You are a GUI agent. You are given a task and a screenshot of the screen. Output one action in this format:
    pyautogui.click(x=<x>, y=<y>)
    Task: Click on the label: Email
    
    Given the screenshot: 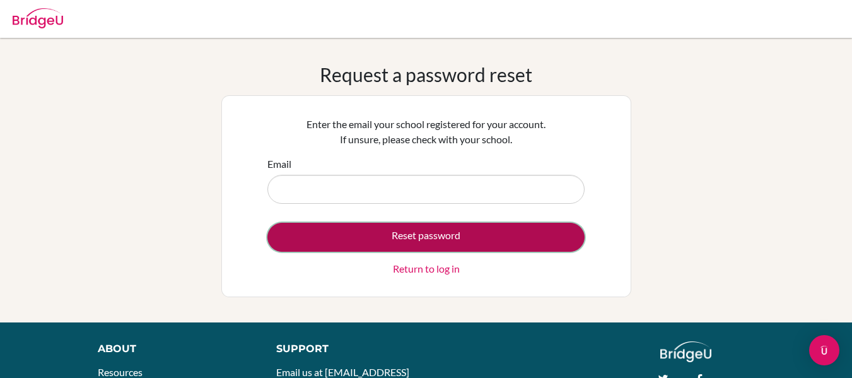 What is the action you would take?
    pyautogui.click(x=279, y=164)
    